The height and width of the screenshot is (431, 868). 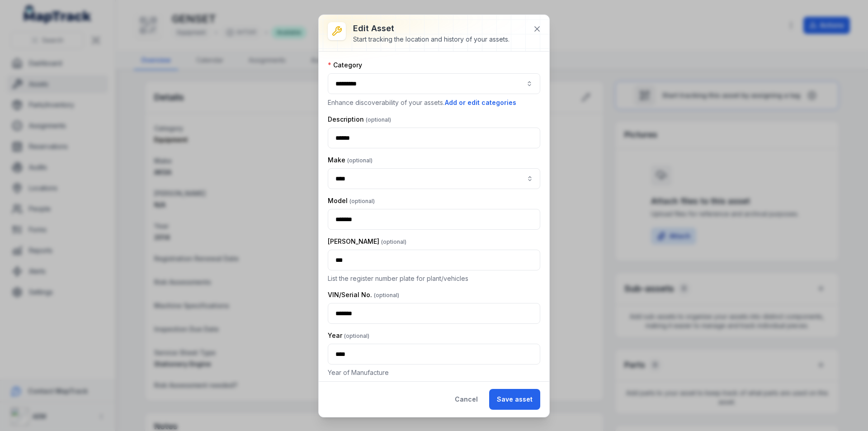 What do you see at coordinates (434, 279) in the screenshot?
I see `p: List the register number plate for plant/vehicles` at bounding box center [434, 279].